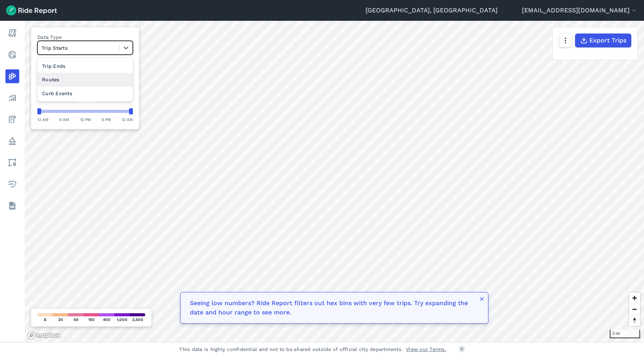 The image size is (644, 356). I want to click on button: Zoom out, so click(635, 309).